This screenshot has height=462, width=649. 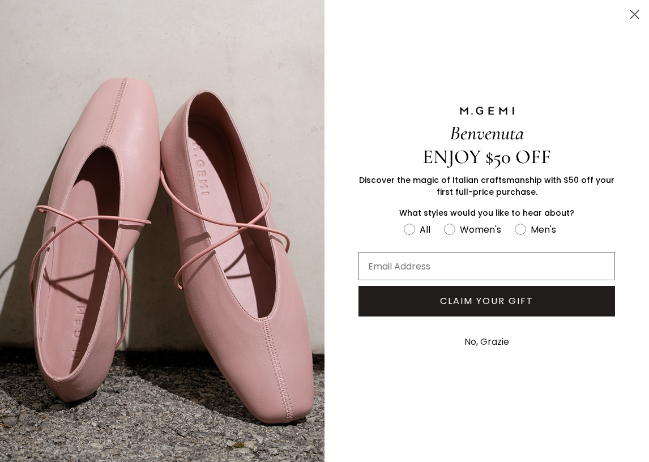 I want to click on button: No, Grazie, so click(x=487, y=342).